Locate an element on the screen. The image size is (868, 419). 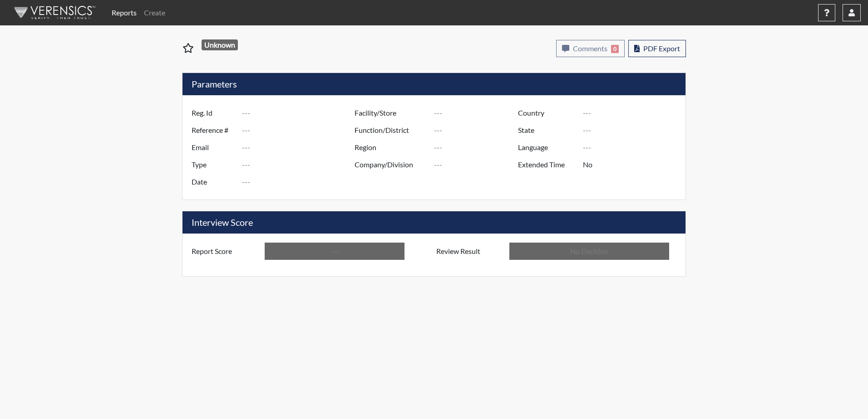
label: Date is located at coordinates (214, 182).